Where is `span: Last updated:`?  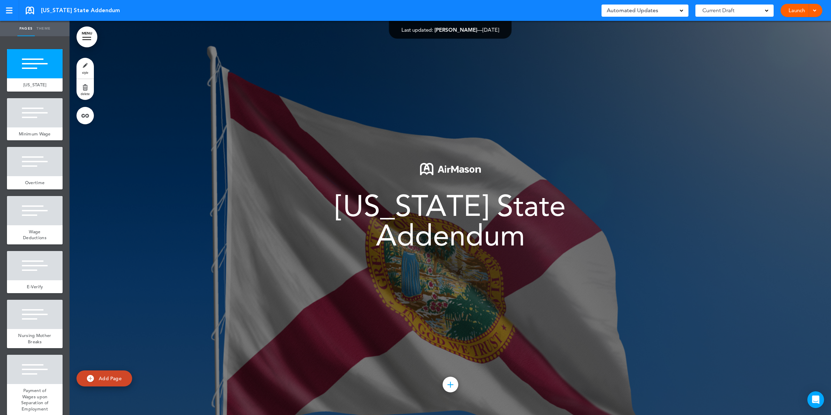 span: Last updated: is located at coordinates (417, 30).